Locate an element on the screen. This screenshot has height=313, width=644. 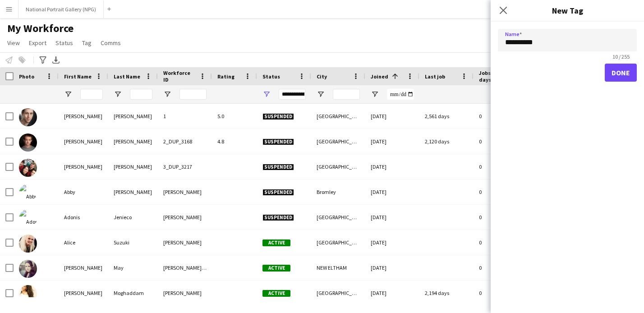
span: Photo is located at coordinates (26, 76).